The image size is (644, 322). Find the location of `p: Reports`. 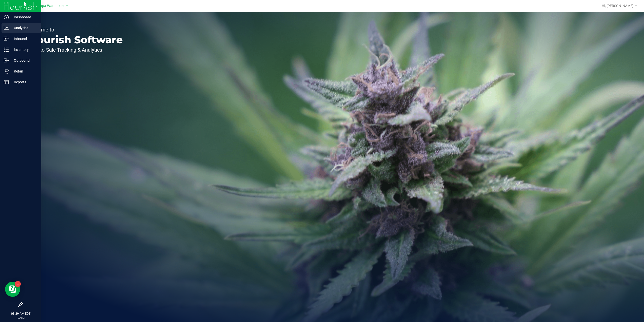

p: Reports is located at coordinates (24, 82).